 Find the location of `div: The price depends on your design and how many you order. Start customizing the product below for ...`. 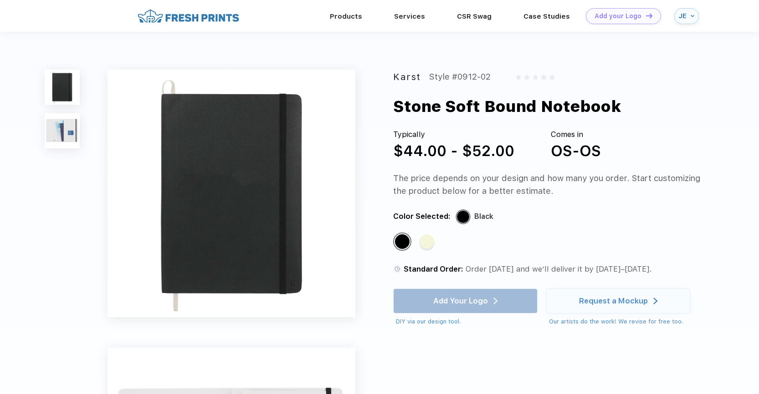

div: The price depends on your design and how many you order. Start customizing the product below for ... is located at coordinates (548, 184).